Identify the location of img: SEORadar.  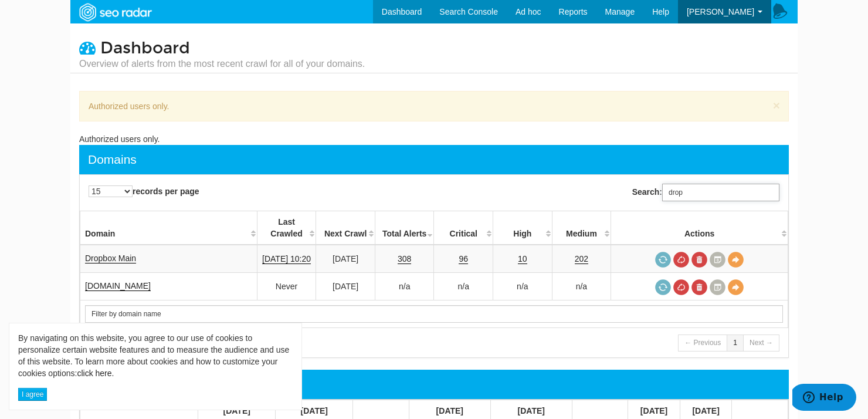
(115, 12).